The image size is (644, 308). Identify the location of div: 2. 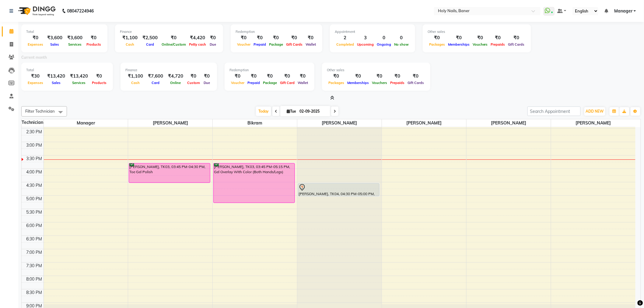
(345, 38).